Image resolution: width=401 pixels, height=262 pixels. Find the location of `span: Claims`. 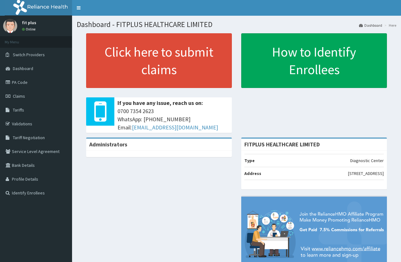

span: Claims is located at coordinates (19, 96).